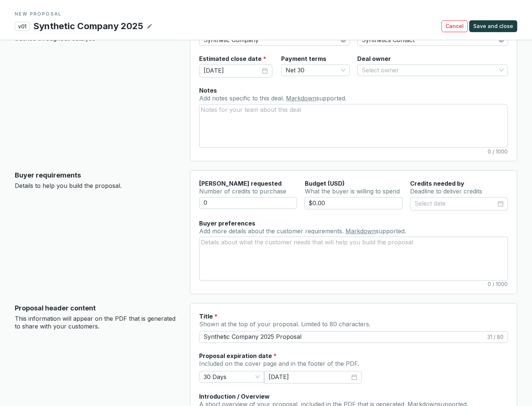 This screenshot has height=406, width=532. What do you see at coordinates (234, 396) in the screenshot?
I see `label: Introduction / Overview` at bounding box center [234, 396].